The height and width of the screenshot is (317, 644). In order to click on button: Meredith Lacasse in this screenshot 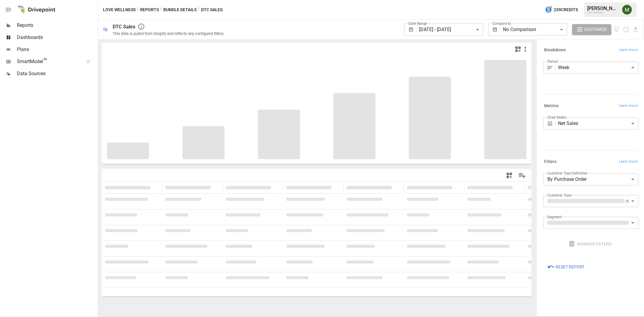, I will do `click(628, 10)`.